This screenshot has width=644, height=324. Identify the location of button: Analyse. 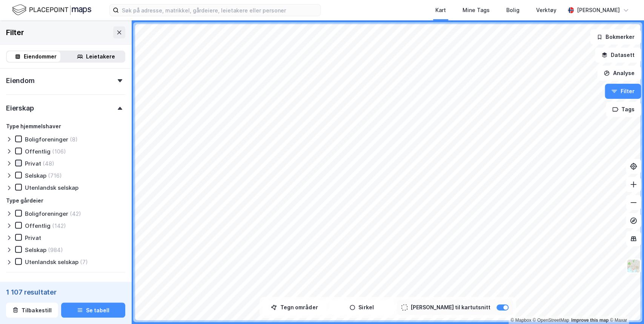
(619, 73).